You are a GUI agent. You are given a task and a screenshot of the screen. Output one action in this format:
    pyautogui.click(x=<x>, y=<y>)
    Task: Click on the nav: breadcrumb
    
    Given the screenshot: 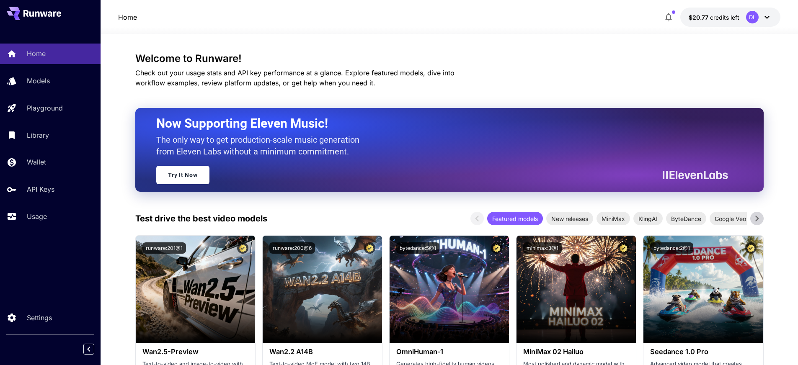 What is the action you would take?
    pyautogui.click(x=127, y=17)
    